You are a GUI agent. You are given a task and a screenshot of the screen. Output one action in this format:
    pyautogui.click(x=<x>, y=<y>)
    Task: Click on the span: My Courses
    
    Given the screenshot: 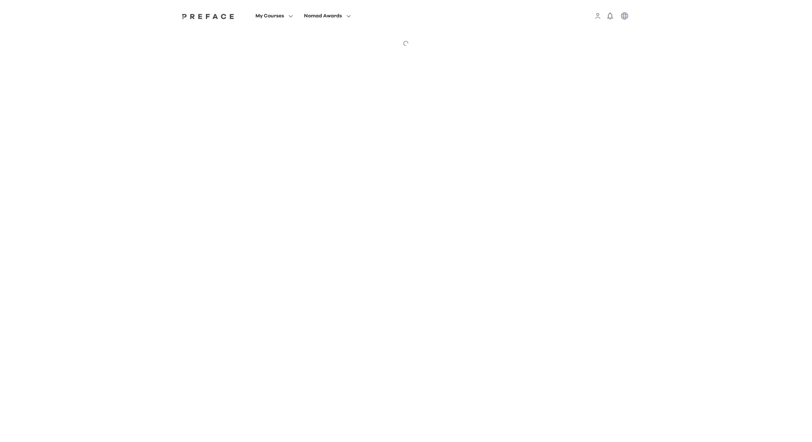 What is the action you would take?
    pyautogui.click(x=269, y=16)
    